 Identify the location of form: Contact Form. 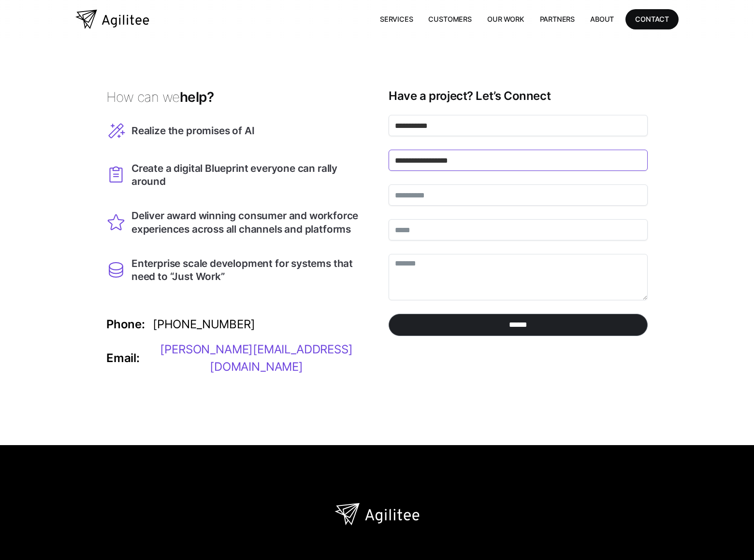
(518, 228).